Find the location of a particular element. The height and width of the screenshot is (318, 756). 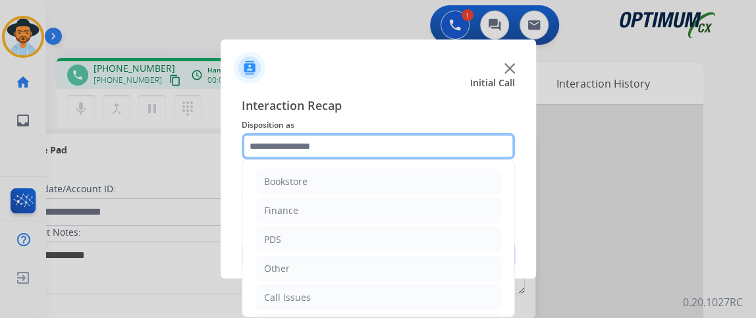

p: 0.20.1027RC is located at coordinates (712, 302).